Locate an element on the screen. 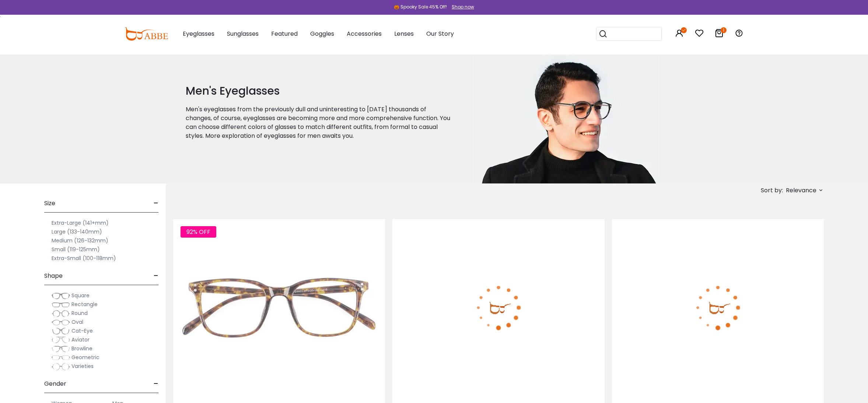 The width and height of the screenshot is (868, 403). span: Our Story is located at coordinates (440, 34).